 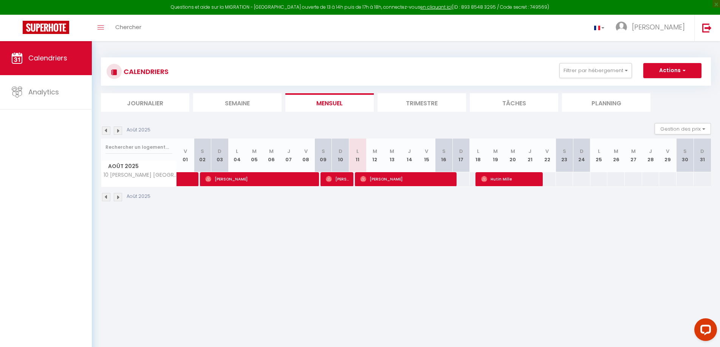 What do you see at coordinates (392, 155) in the screenshot?
I see `th: 13` at bounding box center [392, 155].